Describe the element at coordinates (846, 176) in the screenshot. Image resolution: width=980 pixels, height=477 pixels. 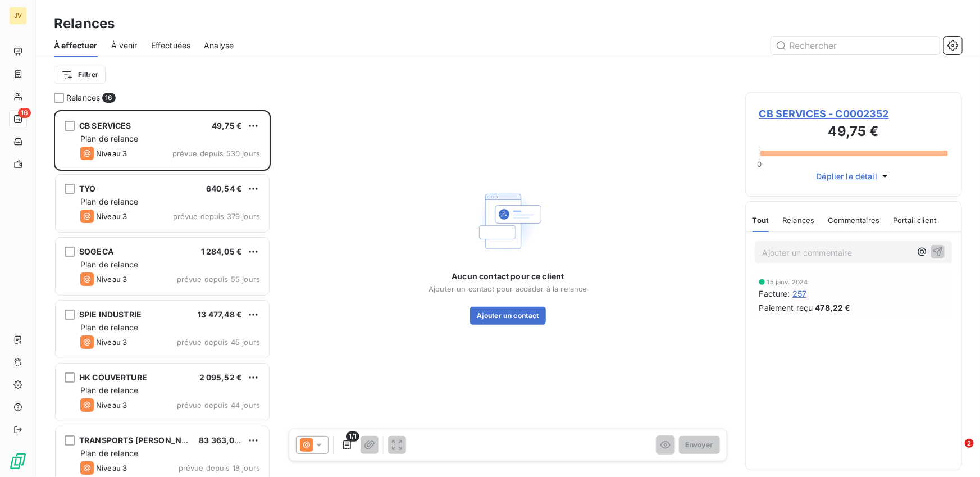
I see `span: Déplier le détail` at that location.